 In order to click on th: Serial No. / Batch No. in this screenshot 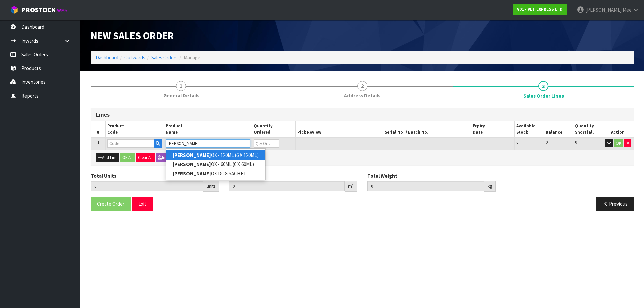, I will do `click(426, 129)`.